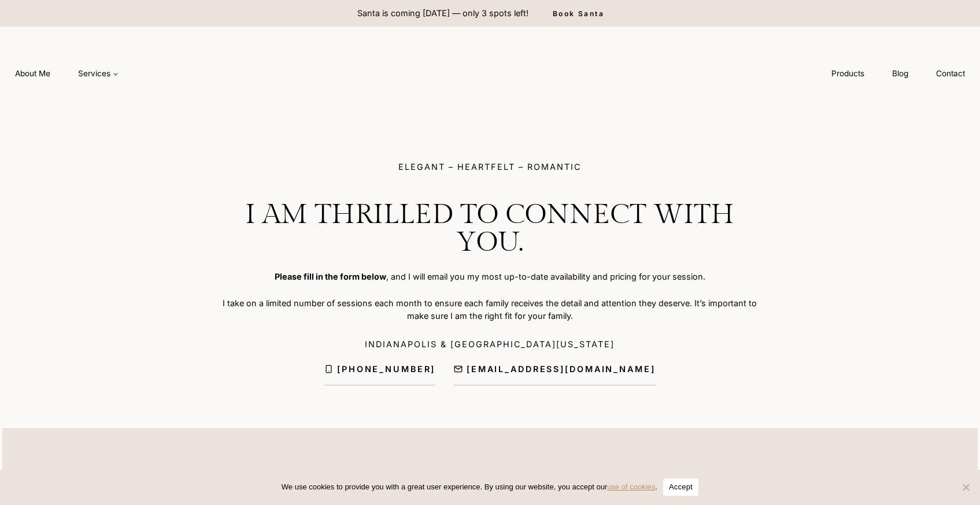  I want to click on strong: Please fill in the form below, so click(330, 276).